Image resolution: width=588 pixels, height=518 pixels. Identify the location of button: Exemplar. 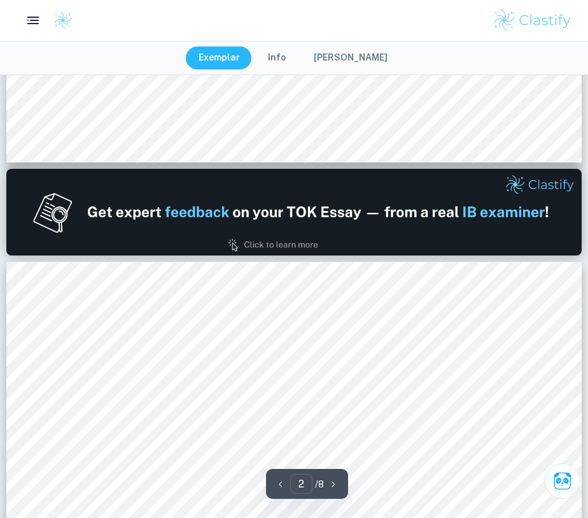
(219, 58).